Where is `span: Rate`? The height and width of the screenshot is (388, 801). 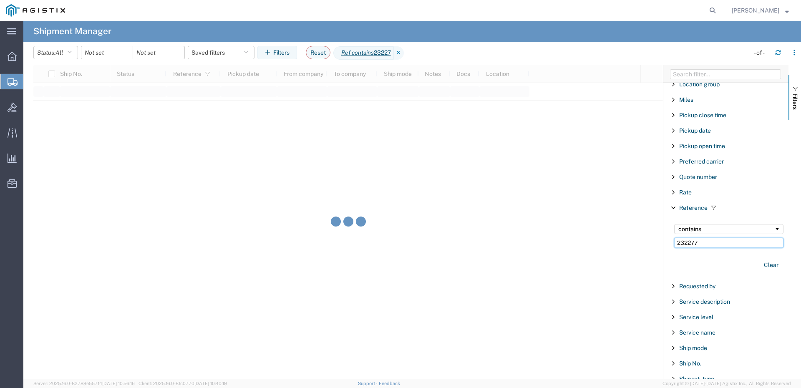 span: Rate is located at coordinates (685, 192).